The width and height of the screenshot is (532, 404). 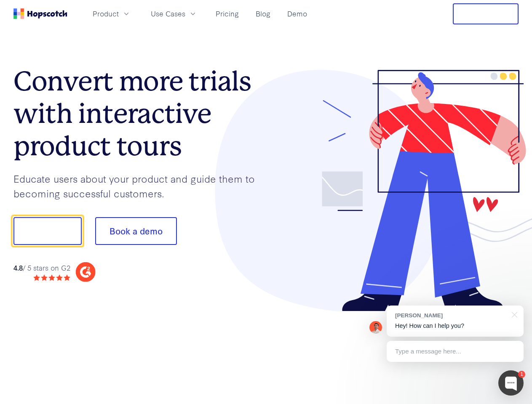 What do you see at coordinates (18, 267) in the screenshot?
I see `strong: 4.8` at bounding box center [18, 267].